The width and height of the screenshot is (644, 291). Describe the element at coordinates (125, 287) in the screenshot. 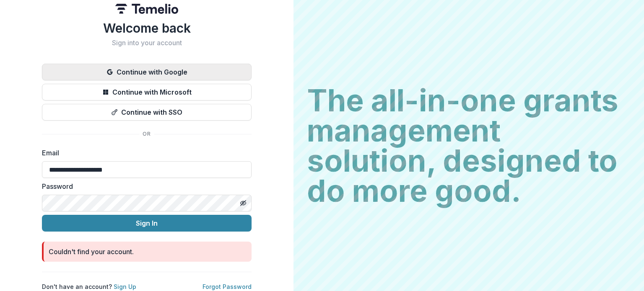

I see `a: Sign Up` at that location.